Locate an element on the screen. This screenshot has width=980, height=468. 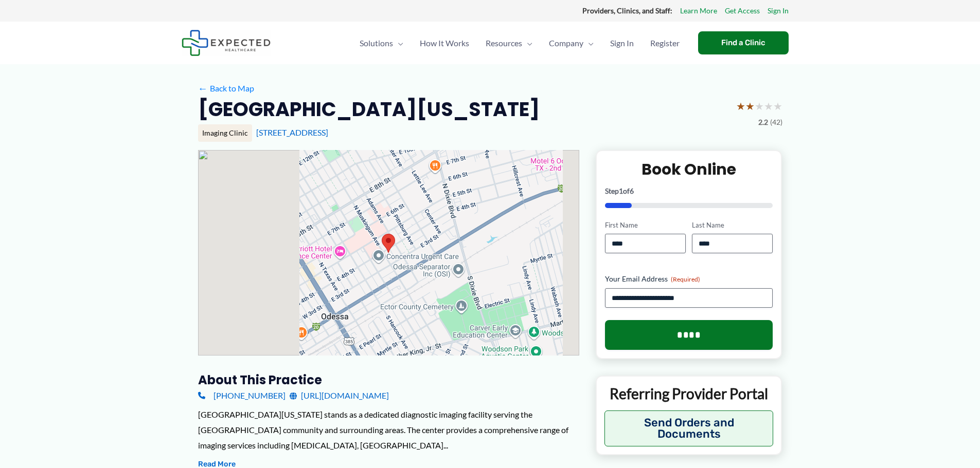
label: First Name is located at coordinates (645, 225).